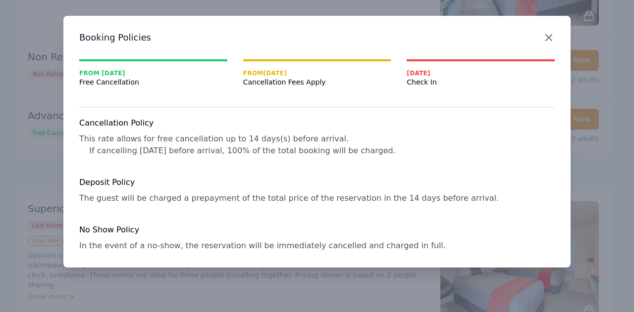 The image size is (634, 312). What do you see at coordinates (480, 82) in the screenshot?
I see `span: Check In` at bounding box center [480, 82].